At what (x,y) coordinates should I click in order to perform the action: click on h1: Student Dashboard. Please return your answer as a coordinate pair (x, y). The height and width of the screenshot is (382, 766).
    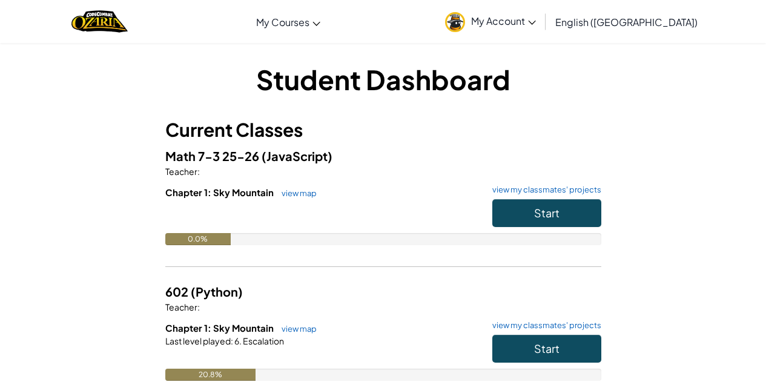
    Looking at the image, I should click on (383, 79).